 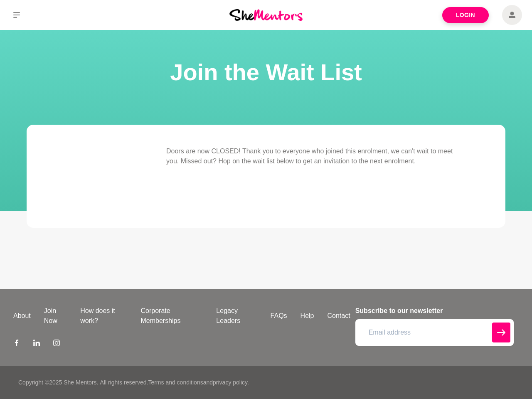 I want to click on a: Login, so click(x=466, y=15).